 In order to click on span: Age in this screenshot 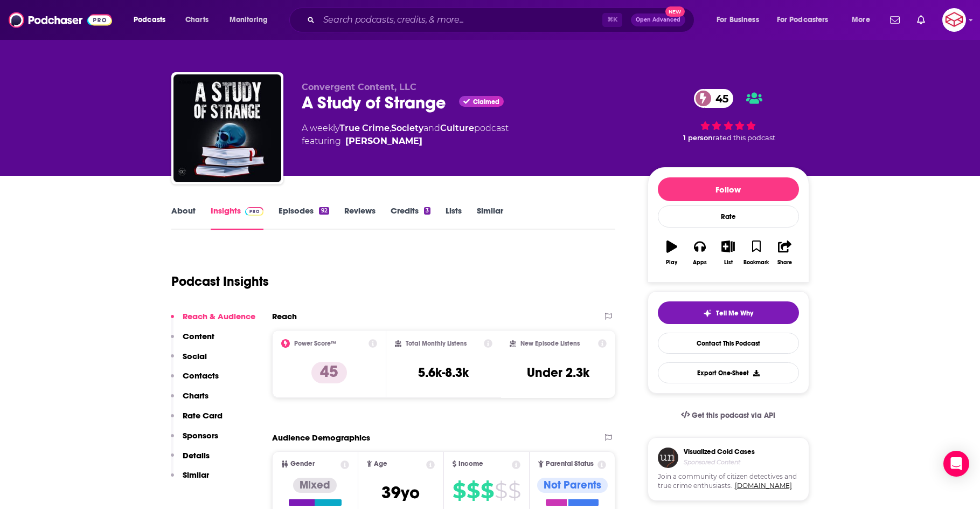, I will do `click(380, 464)`.